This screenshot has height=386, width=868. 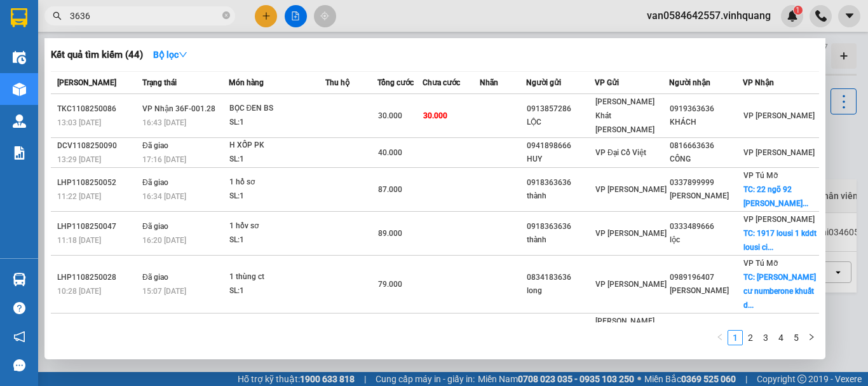 What do you see at coordinates (226, 16) in the screenshot?
I see `span: close-circle` at bounding box center [226, 16].